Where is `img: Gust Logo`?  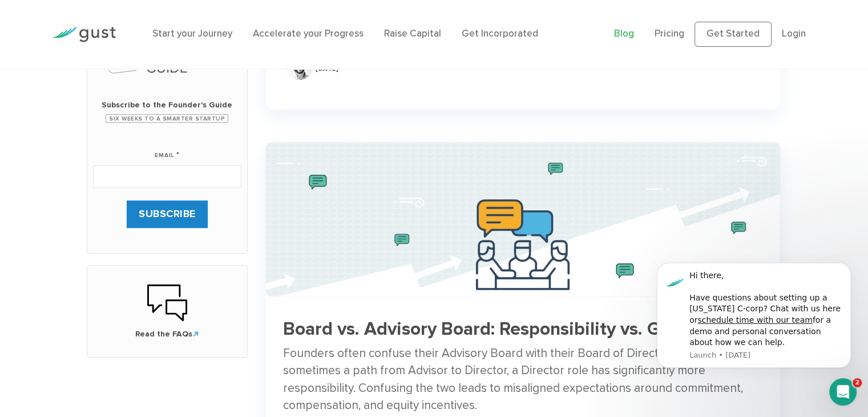 img: Gust Logo is located at coordinates (84, 34).